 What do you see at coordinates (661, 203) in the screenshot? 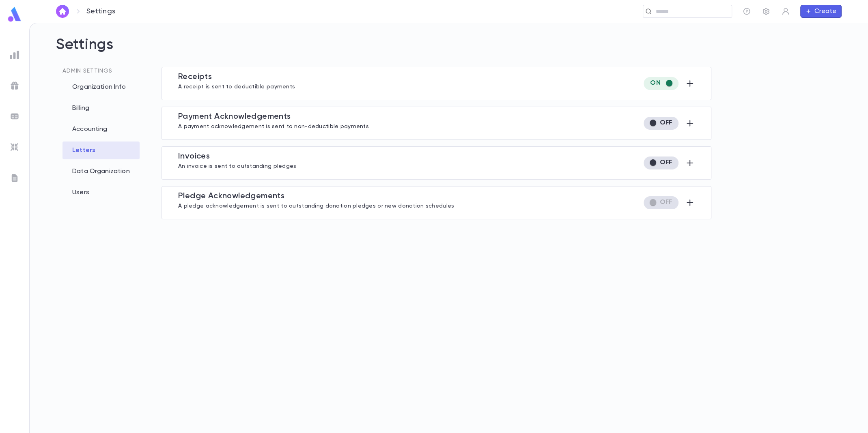
I see `div: Missing reviewer` at bounding box center [661, 203].